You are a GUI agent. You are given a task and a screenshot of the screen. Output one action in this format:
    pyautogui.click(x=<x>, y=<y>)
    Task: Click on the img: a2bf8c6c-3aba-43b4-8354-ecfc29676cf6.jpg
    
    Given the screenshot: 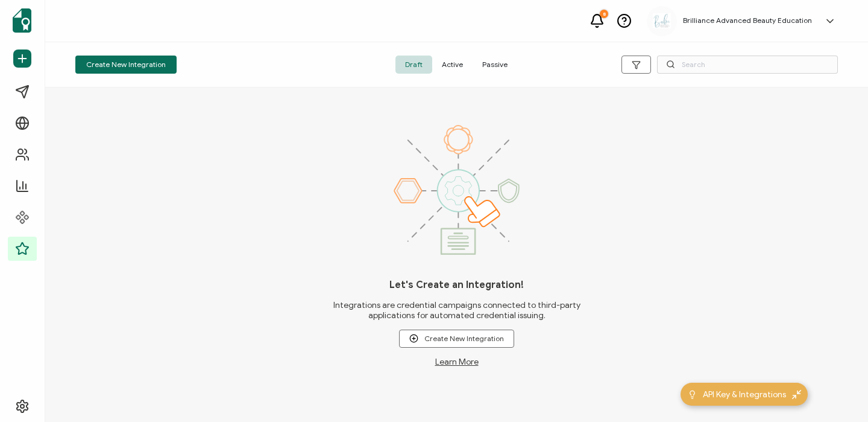 What is the action you would take?
    pyautogui.click(x=662, y=21)
    